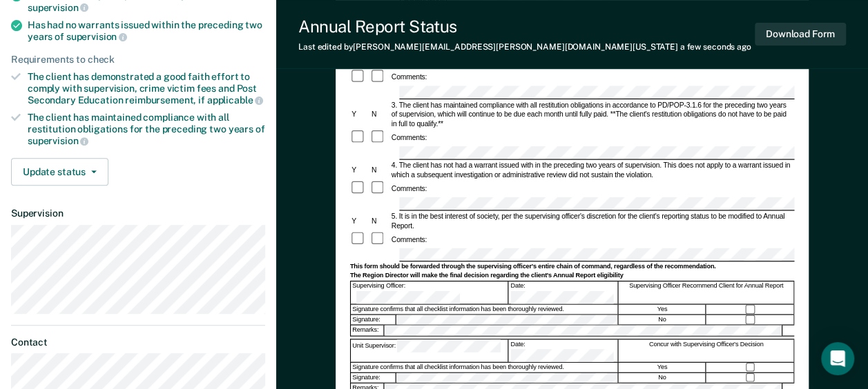 The width and height of the screenshot is (868, 389). What do you see at coordinates (801, 34) in the screenshot?
I see `button: Download Form` at bounding box center [801, 34].